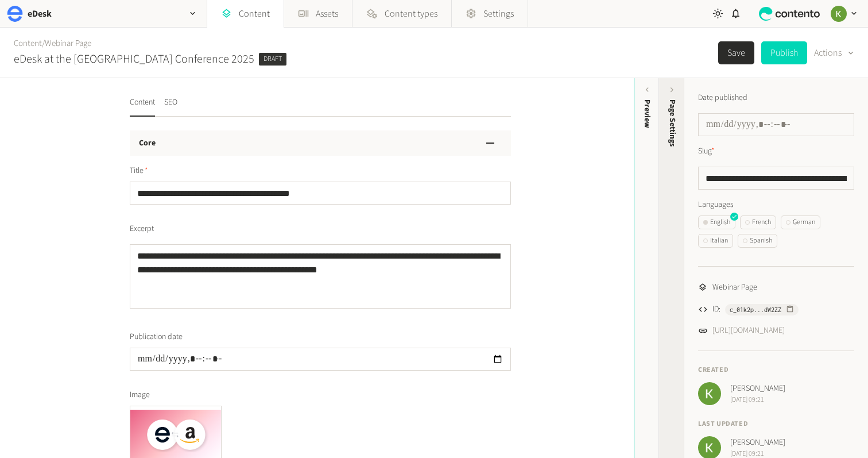 Image resolution: width=868 pixels, height=458 pixels. I want to click on button: Spanish, so click(757, 240).